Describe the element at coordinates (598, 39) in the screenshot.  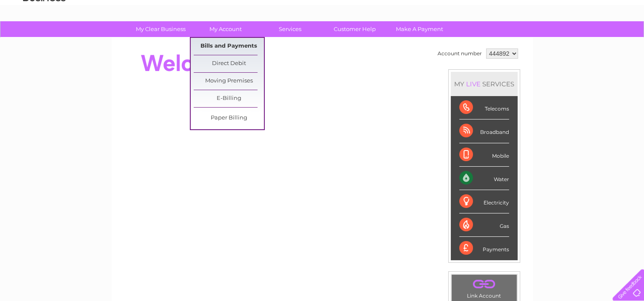
I see `a: Contact` at that location.